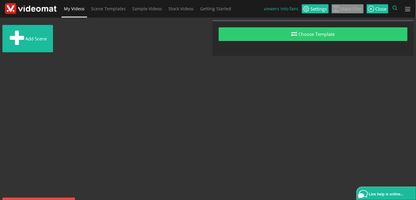 This screenshot has width=416, height=200. I want to click on a: Settings, so click(315, 9).